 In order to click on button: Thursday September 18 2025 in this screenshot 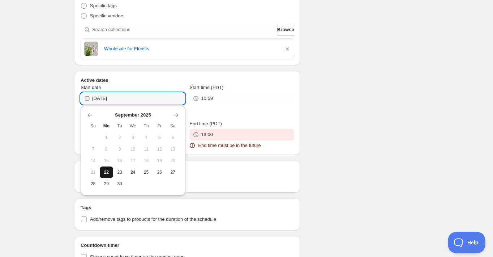, I will do `click(146, 160)`.